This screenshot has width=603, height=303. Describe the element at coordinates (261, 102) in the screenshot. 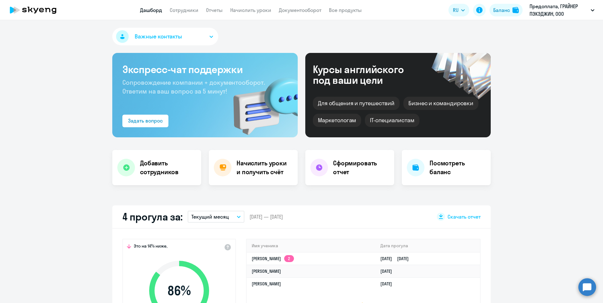

I see `img: bg-img` at that location.